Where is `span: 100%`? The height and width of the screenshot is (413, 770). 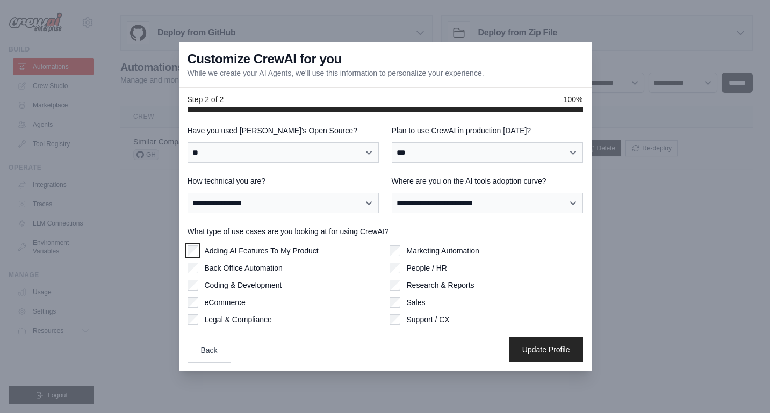 span: 100% is located at coordinates (574, 99).